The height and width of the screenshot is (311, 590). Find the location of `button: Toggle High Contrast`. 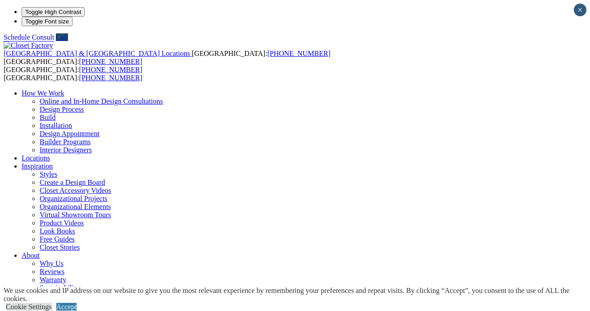

button: Toggle High Contrast is located at coordinates (53, 12).